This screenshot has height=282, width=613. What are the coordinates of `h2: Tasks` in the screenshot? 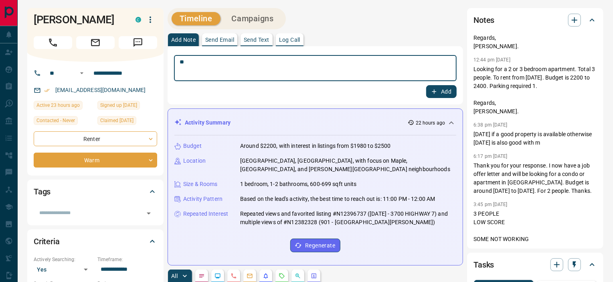 It's located at (484, 264).